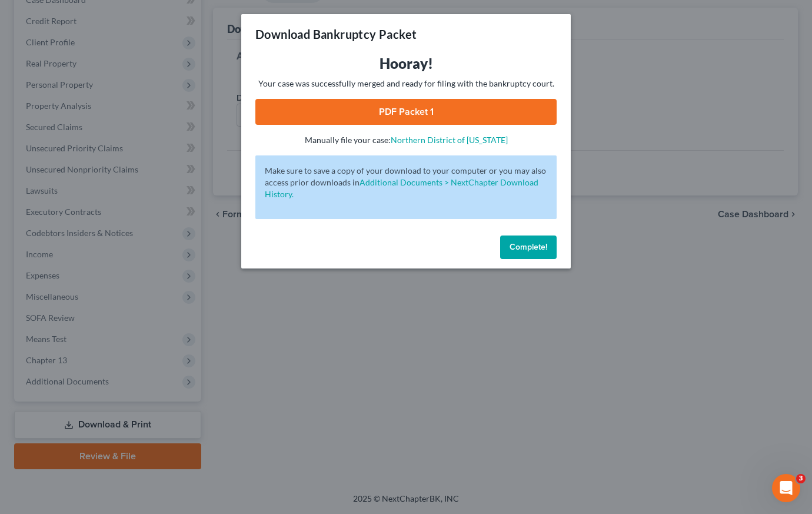 Image resolution: width=812 pixels, height=514 pixels. I want to click on h3: Hooray!, so click(406, 63).